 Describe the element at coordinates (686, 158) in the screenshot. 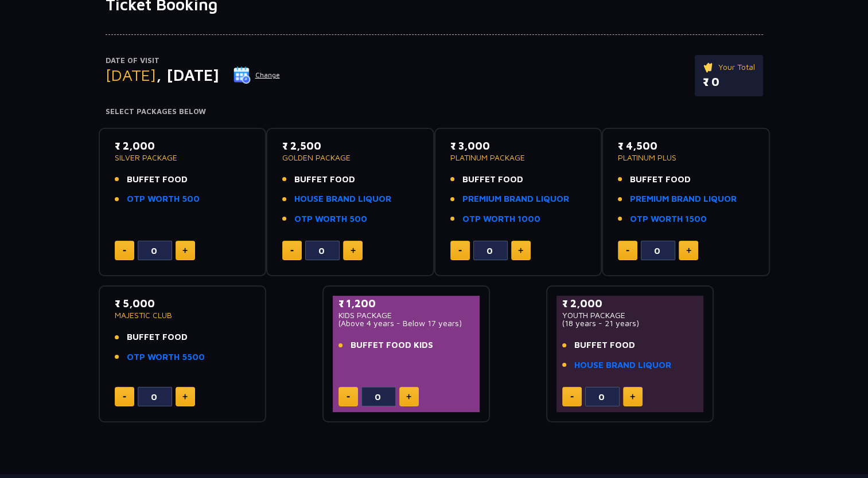

I see `p: PLATINUM PLUS` at that location.